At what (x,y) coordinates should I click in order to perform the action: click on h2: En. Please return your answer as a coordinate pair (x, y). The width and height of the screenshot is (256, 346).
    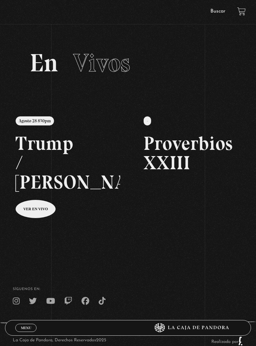
    Looking at the image, I should click on (128, 63).